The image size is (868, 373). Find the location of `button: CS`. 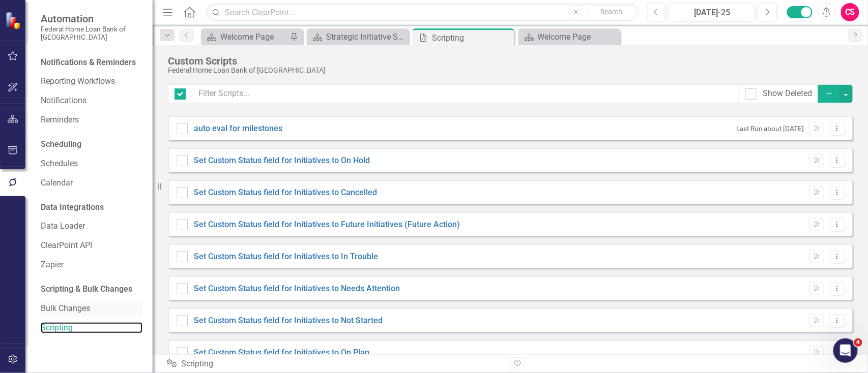

button: CS is located at coordinates (850, 12).